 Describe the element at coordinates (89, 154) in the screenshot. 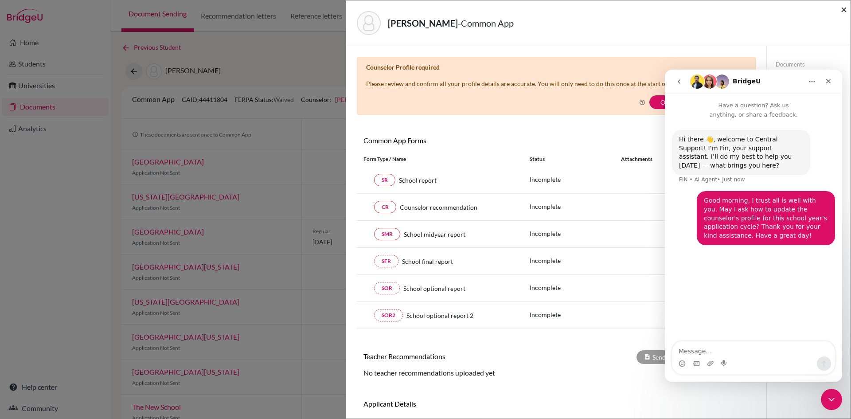

I see `div: user says…` at that location.